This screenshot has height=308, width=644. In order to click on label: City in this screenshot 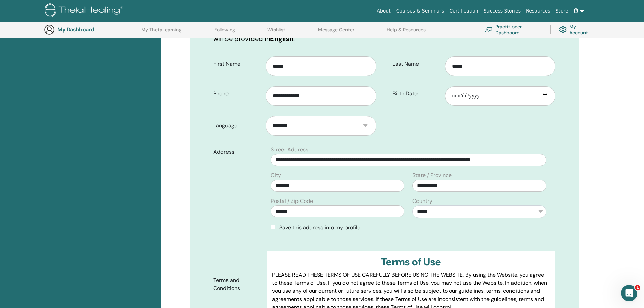, I will do `click(276, 176)`.